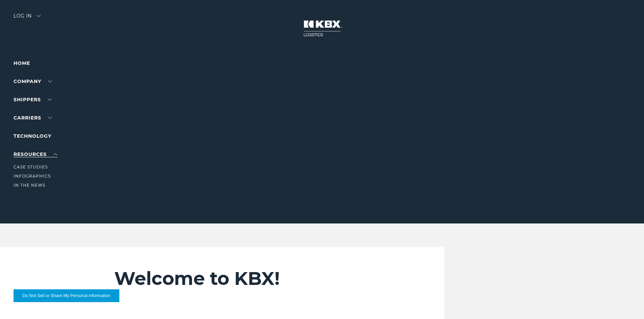  What do you see at coordinates (32, 100) in the screenshot?
I see `a: SHIPPERS` at bounding box center [32, 100].